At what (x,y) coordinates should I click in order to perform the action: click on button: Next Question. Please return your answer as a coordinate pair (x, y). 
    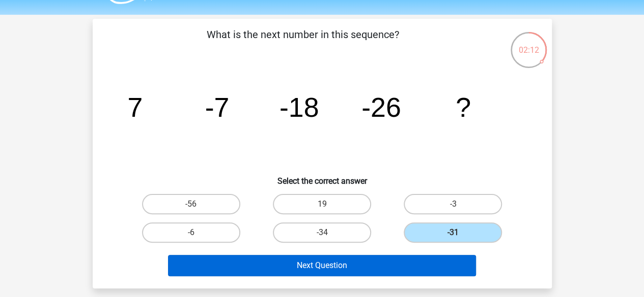
    Looking at the image, I should click on (322, 266).